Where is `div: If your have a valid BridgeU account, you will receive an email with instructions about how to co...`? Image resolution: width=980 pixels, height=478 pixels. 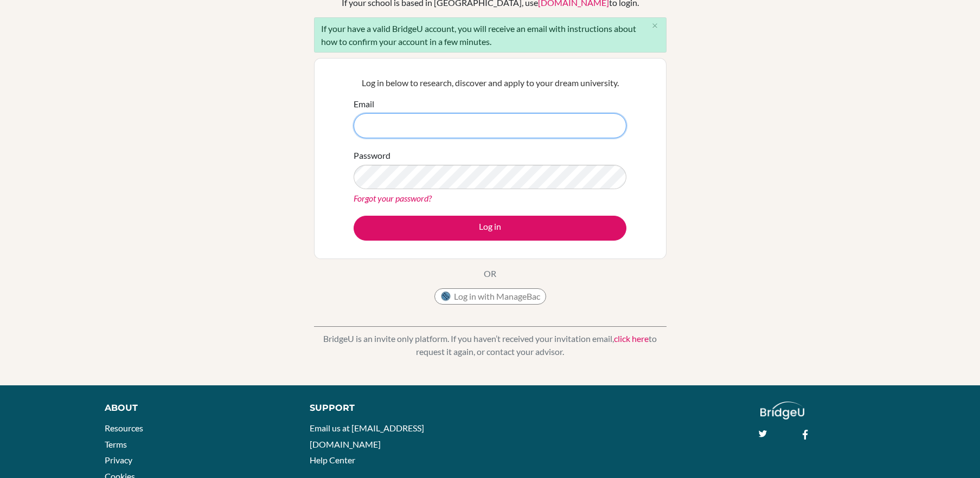 div: If your have a valid BridgeU account, you will receive an email with instructions about how to co... is located at coordinates (490, 34).